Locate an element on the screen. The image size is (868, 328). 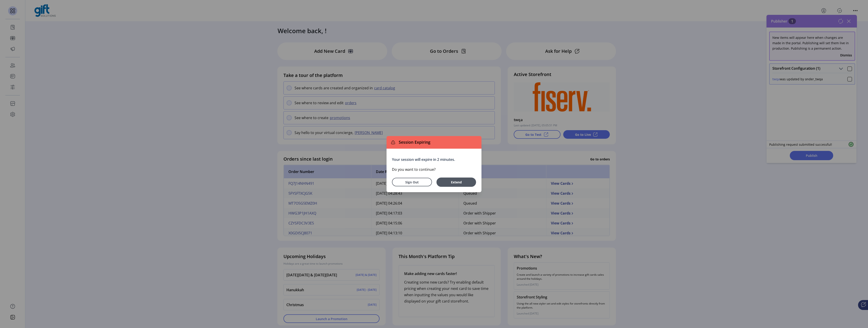
button: Sign Out is located at coordinates (412, 182).